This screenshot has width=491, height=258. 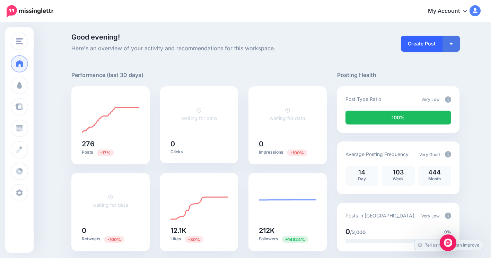 What do you see at coordinates (111, 144) in the screenshot?
I see `h5: 276` at bounding box center [111, 144].